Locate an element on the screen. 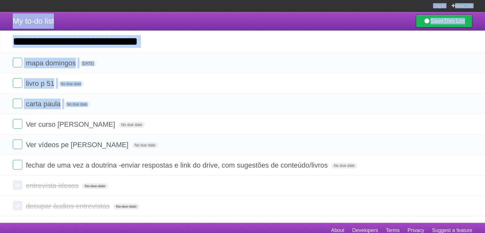  span: fechar de uma vez a doutrina -enviar respostas e link do drive, com sugestões de conteúdo/livros is located at coordinates (178, 165).